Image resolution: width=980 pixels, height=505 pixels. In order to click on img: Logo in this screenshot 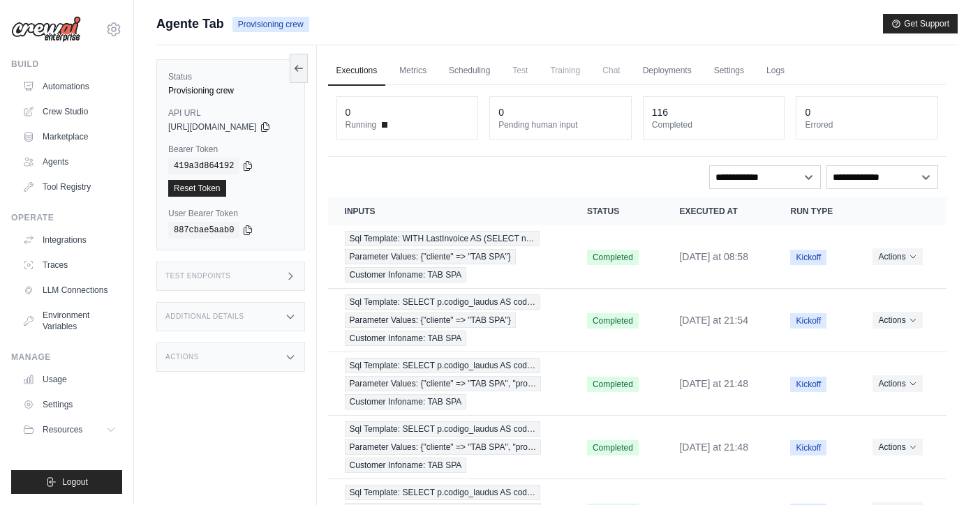, I will do `click(46, 29)`.